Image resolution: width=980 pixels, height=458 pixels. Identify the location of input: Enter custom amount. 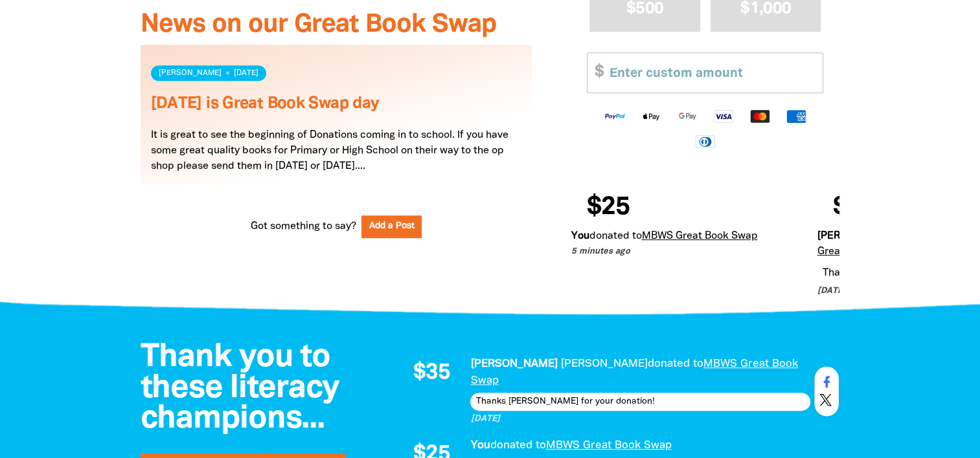
(711, 72).